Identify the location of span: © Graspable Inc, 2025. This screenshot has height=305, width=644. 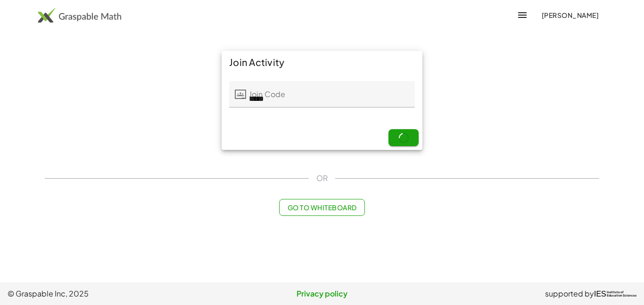
(112, 294).